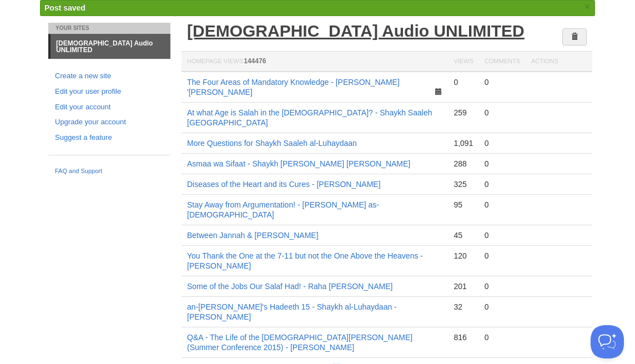 This screenshot has height=364, width=635. I want to click on th: Actions, so click(559, 62).